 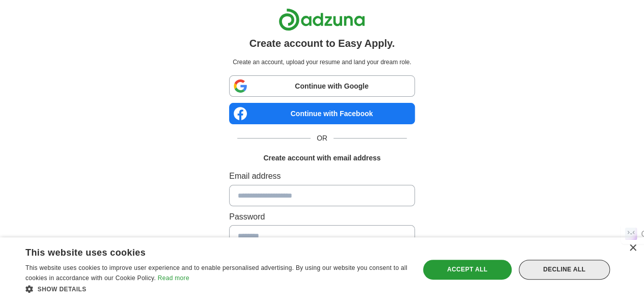 I want to click on span: OR, so click(x=322, y=138).